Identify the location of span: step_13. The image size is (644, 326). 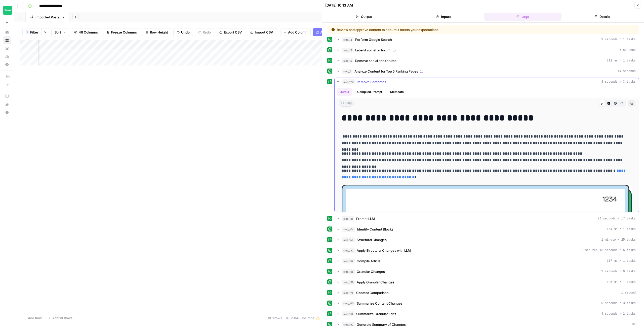
(348, 50).